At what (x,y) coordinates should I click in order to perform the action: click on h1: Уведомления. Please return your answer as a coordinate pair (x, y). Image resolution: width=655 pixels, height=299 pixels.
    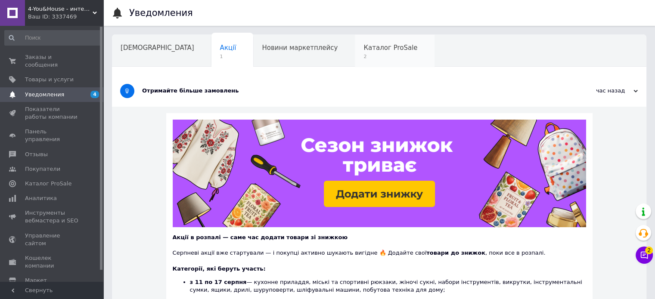
    Looking at the image, I should click on (161, 13).